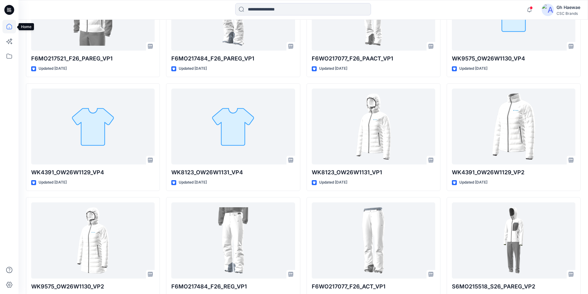 The height and width of the screenshot is (294, 588). I want to click on p: F6MO217521_F26_PAREG_VP1, so click(93, 59).